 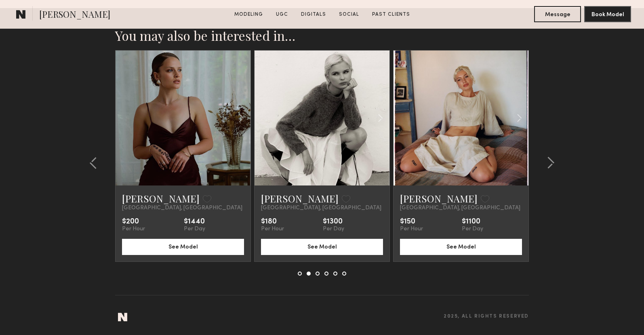 I want to click on a: Past Clients, so click(x=391, y=14).